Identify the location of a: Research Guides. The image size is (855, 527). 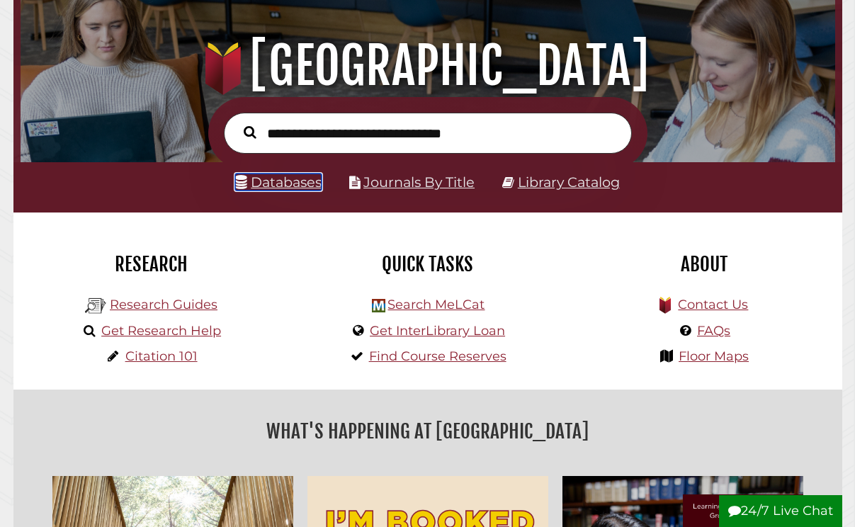
(164, 305).